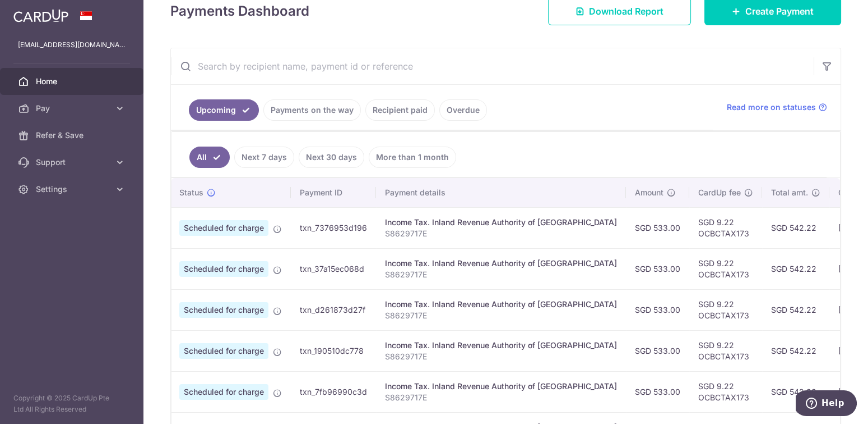  What do you see at coordinates (334, 268) in the screenshot?
I see `td: txn_37a15ec068d` at bounding box center [334, 268].